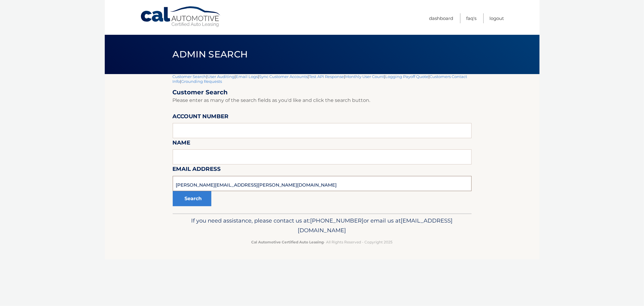 This screenshot has height=306, width=644. What do you see at coordinates (322, 225) in the screenshot?
I see `p: If you need assistance, please contact us at: or email us at` at bounding box center [322, 225].